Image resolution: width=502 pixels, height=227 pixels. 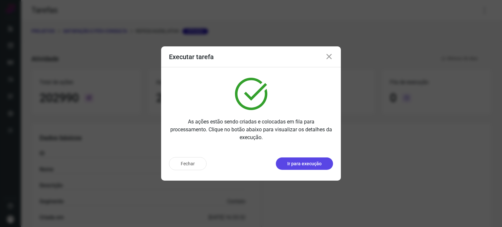 What do you see at coordinates (251, 130) in the screenshot?
I see `p: As ações estão sendo criadas e colocadas em fila para processamento. Clique no botão abaixo para ...` at bounding box center [251, 130].